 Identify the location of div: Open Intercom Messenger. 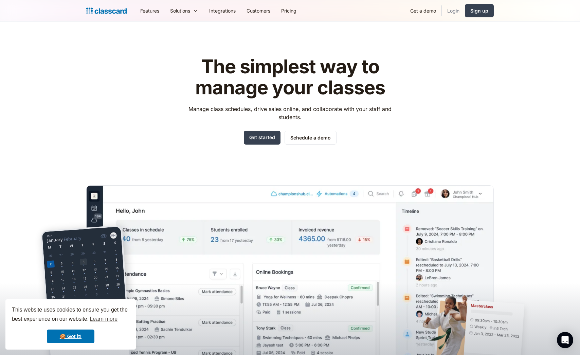
(565, 340).